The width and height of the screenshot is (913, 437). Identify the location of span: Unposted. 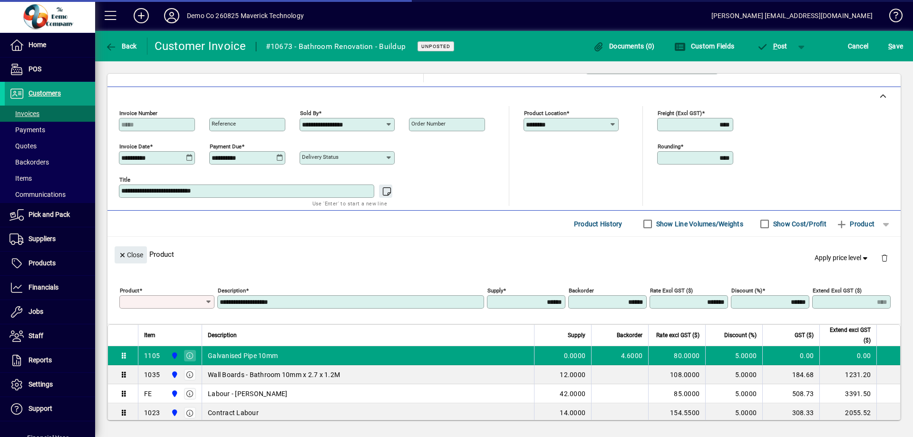
(436, 46).